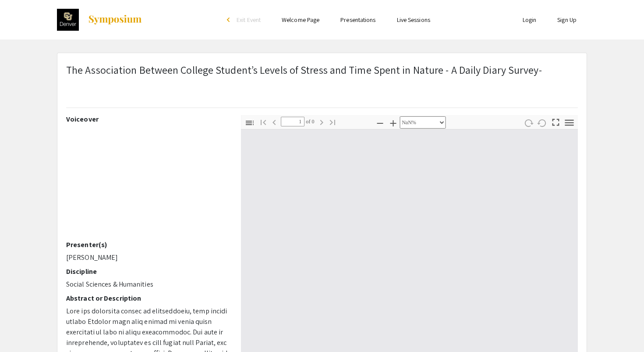 Image resolution: width=644 pixels, height=352 pixels. Describe the element at coordinates (274, 121) in the screenshot. I see `button: Previous Page` at that location.